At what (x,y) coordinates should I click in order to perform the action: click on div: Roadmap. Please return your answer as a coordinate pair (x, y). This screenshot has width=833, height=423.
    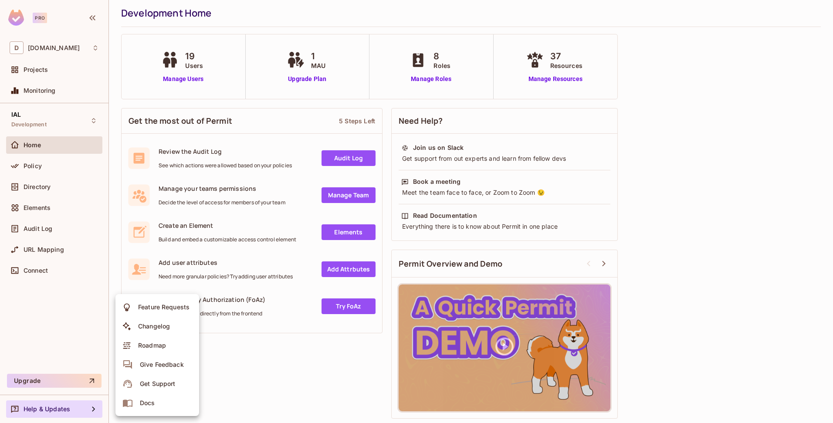
    Looking at the image, I should click on (152, 345).